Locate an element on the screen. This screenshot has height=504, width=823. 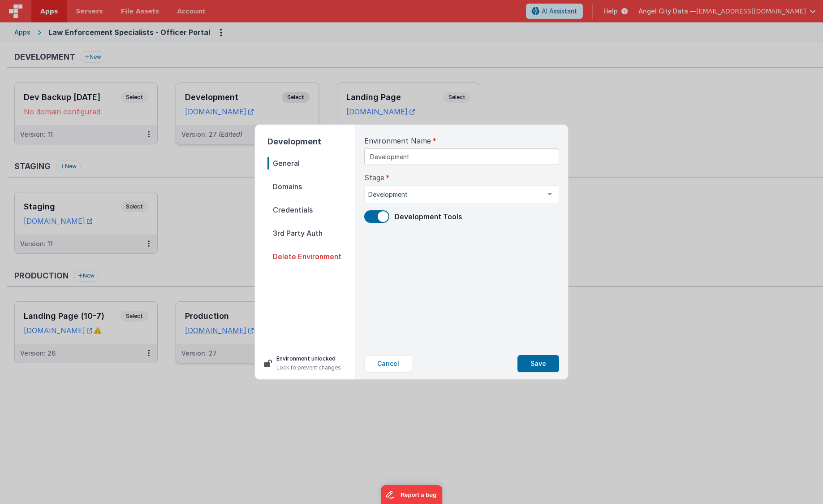
p: Environment unlocked is located at coordinates (309, 358).